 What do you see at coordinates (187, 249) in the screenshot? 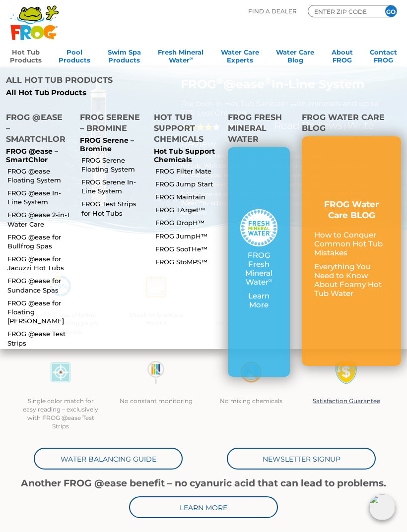
I see `a: FROG SooTHe™` at bounding box center [187, 249].